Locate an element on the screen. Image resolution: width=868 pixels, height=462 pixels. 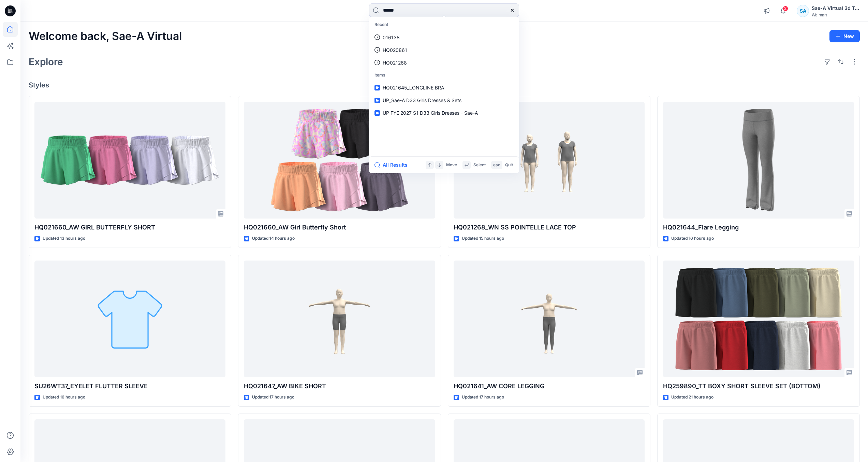
p: HQ021647_AW BIKE SHORT is located at coordinates (340, 386).